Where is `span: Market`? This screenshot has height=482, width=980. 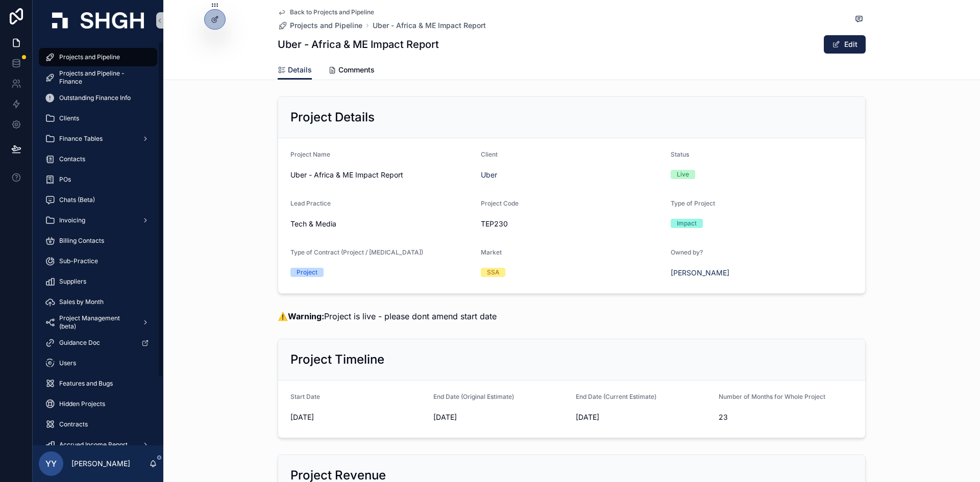 span: Market is located at coordinates (491, 252).